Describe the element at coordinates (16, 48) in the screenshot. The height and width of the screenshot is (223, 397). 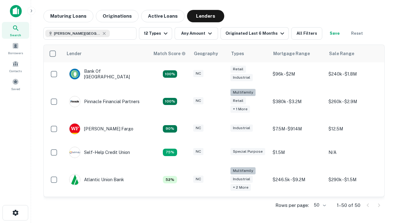
I see `div: Borrowers` at that location.